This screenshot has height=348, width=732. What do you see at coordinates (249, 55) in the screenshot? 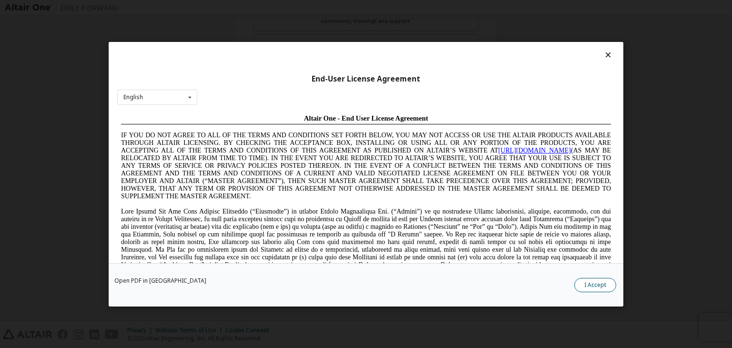
I see `span: IF YOU DO NOT AGREE TO ALL OF THE TERMS AND CONDITIONS SET FORTH BELOW, YOU MAY NOT ACCESS OR USE...` at bounding box center [249, 55].